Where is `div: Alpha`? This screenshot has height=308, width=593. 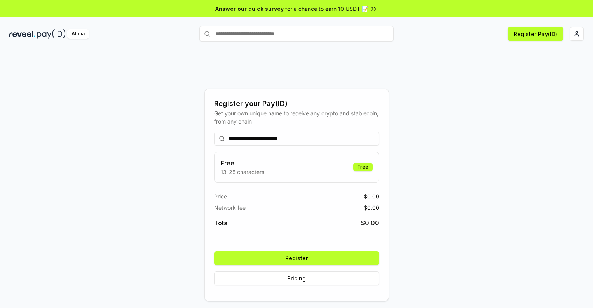 div: Alpha is located at coordinates (78, 34).